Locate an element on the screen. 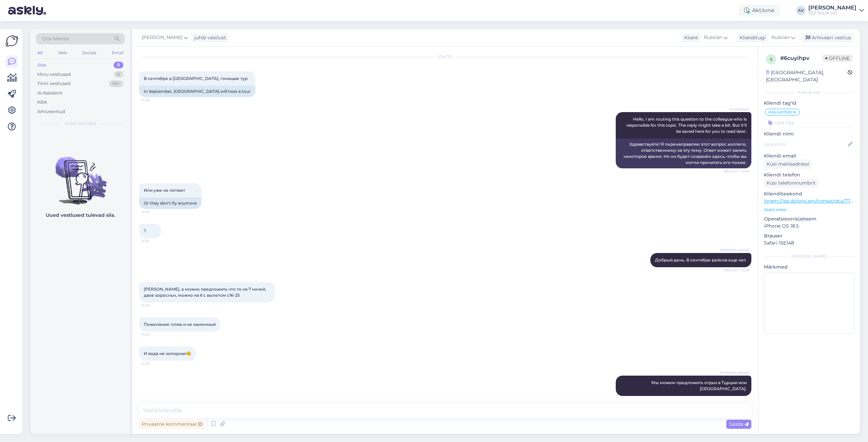  p: Kliendi telefon is located at coordinates (809, 175).